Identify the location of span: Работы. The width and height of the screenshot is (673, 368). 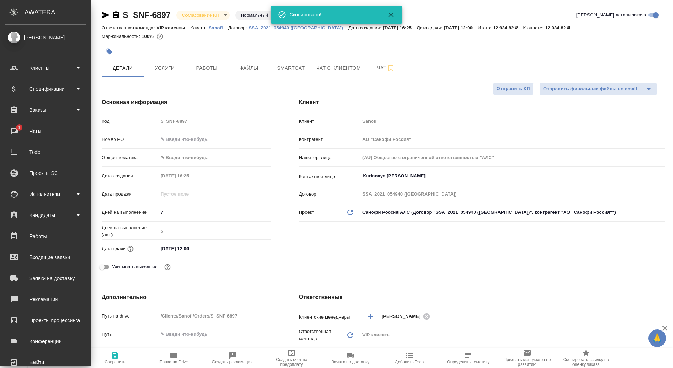
(207, 68).